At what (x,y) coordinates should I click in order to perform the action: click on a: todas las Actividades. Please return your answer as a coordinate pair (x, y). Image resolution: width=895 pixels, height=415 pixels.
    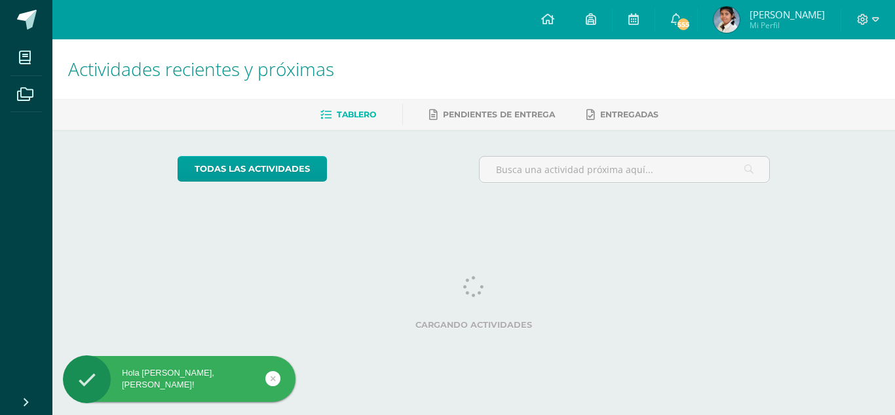
    Looking at the image, I should click on (252, 168).